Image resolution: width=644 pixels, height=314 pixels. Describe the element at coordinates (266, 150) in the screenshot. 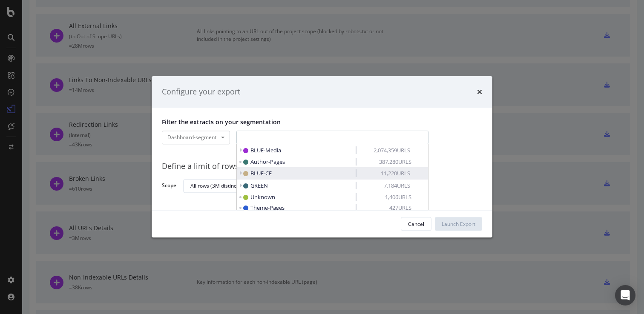

I see `span: BLUE-Media` at that location.